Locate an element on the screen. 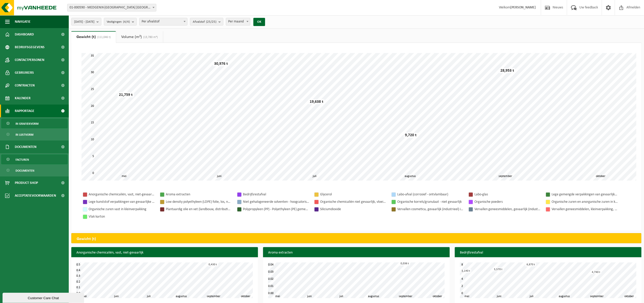  span: Vestigingen is located at coordinates (118, 22).